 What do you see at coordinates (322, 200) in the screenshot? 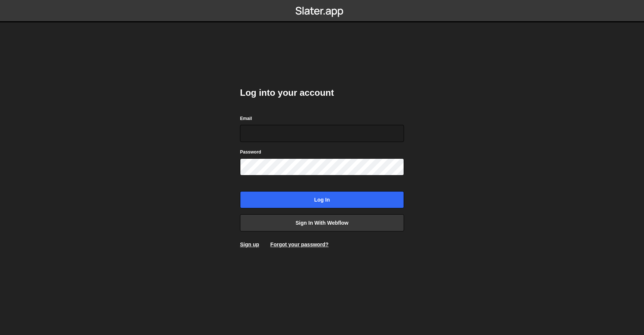
I see `input: Log in` at bounding box center [322, 200].